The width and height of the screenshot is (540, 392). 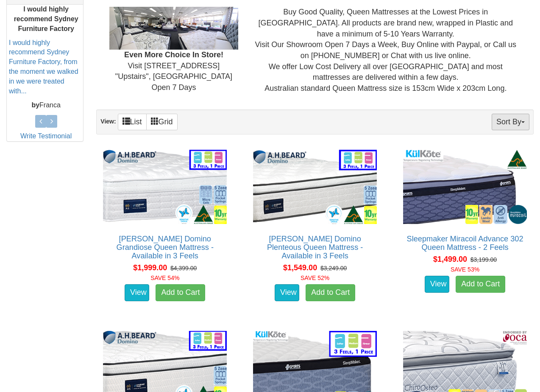 I want to click on a: Grid, so click(x=162, y=122).